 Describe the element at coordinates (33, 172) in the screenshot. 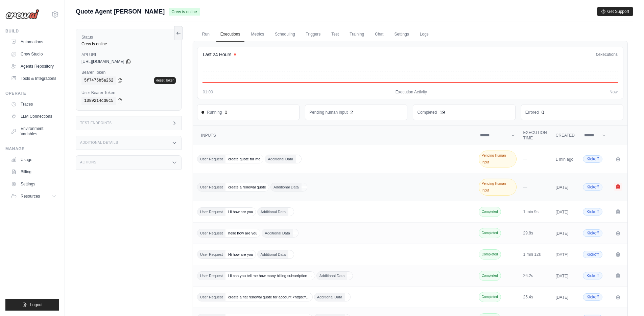

I see `a: Billing` at that location.